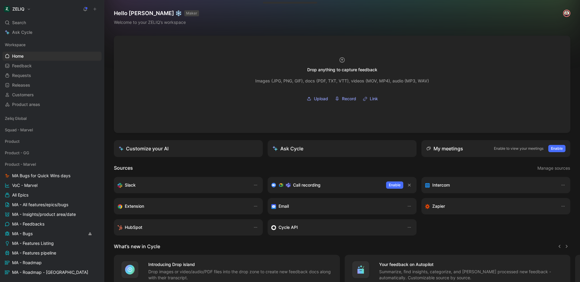  Describe the element at coordinates (133, 227) in the screenshot. I see `h3: HubSpot` at that location.